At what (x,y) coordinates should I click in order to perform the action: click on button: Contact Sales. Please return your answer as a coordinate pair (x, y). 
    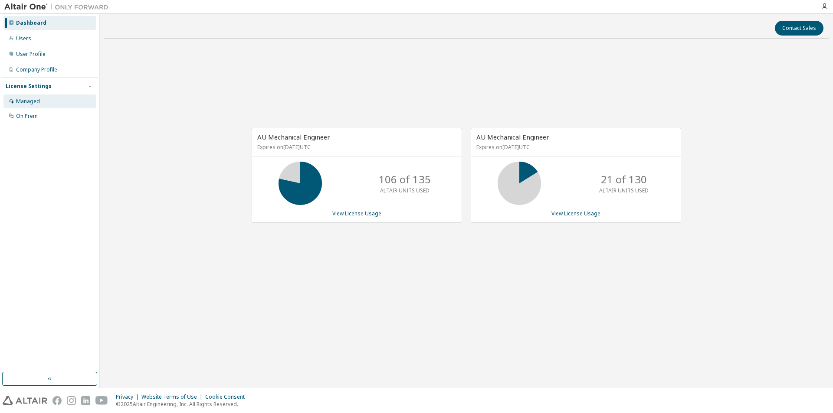
    Looking at the image, I should click on (799, 28).